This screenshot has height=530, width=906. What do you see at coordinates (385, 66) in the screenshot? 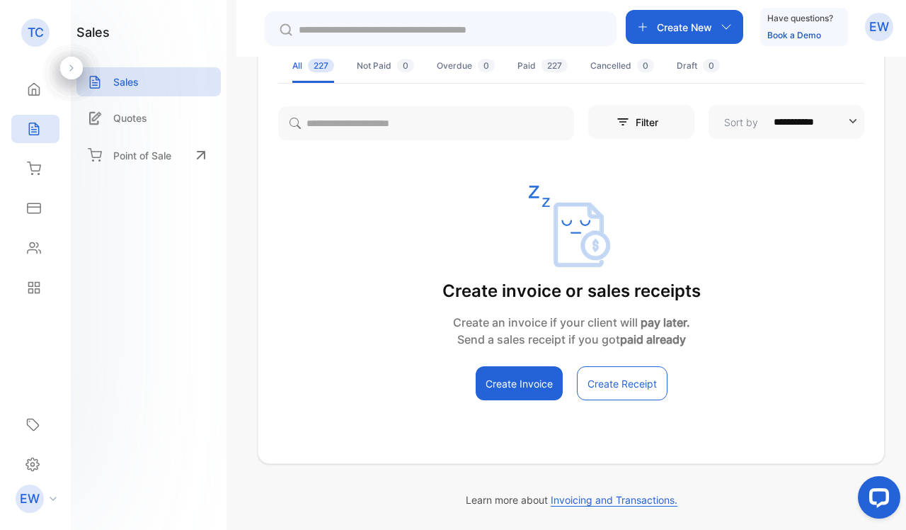
I see `div: Not Paid` at bounding box center [385, 66].